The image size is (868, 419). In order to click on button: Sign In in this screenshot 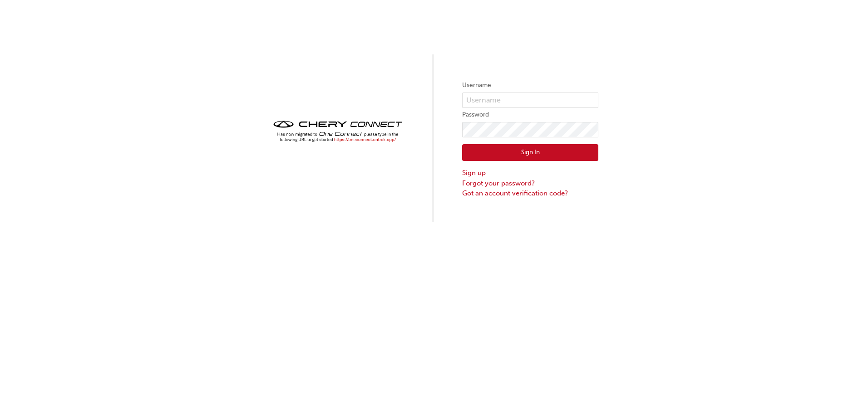, I will do `click(530, 153)`.